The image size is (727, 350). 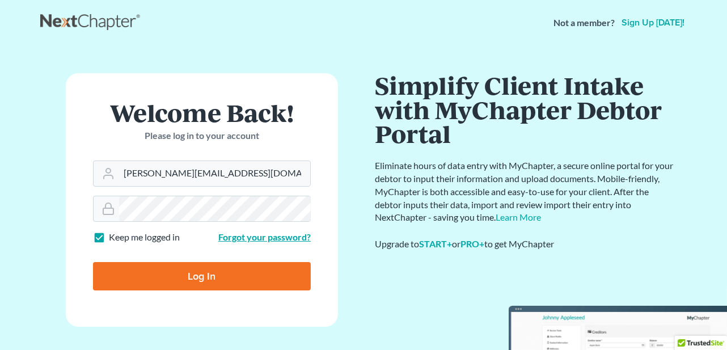 I want to click on a: Forgot your password?, so click(x=264, y=236).